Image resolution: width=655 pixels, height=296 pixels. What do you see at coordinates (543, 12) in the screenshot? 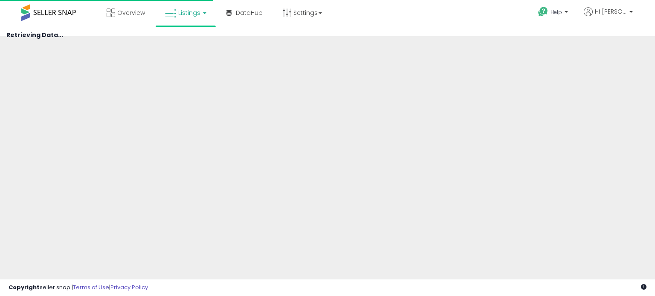
I see `i: Get Help` at bounding box center [543, 12].